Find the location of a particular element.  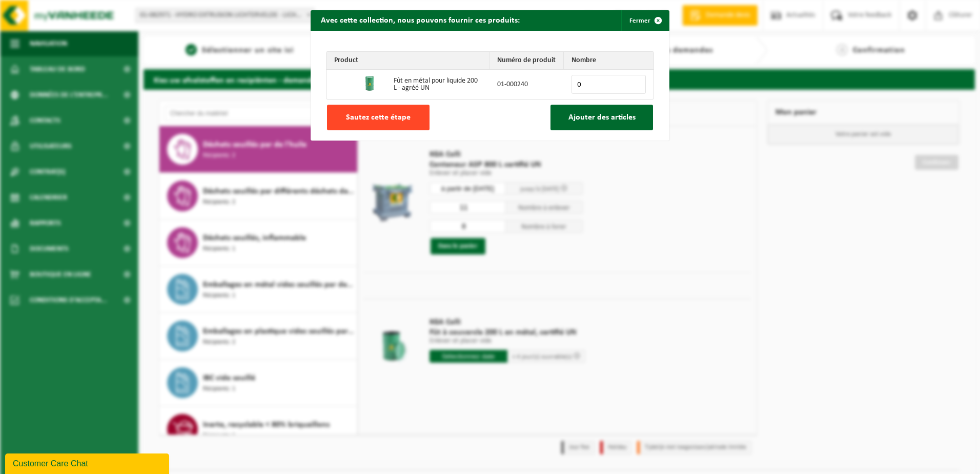

img: 01-000240 is located at coordinates (370, 84).